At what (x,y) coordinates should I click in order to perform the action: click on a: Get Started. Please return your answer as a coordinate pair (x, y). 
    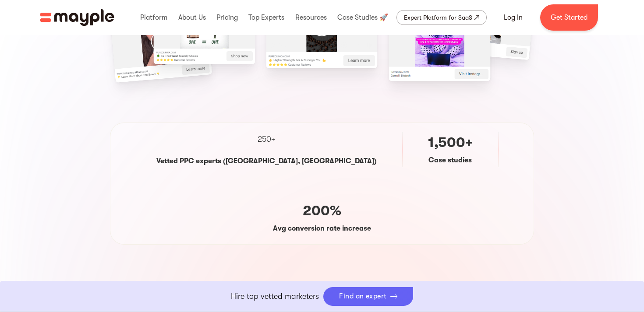
    Looking at the image, I should click on (569, 18).